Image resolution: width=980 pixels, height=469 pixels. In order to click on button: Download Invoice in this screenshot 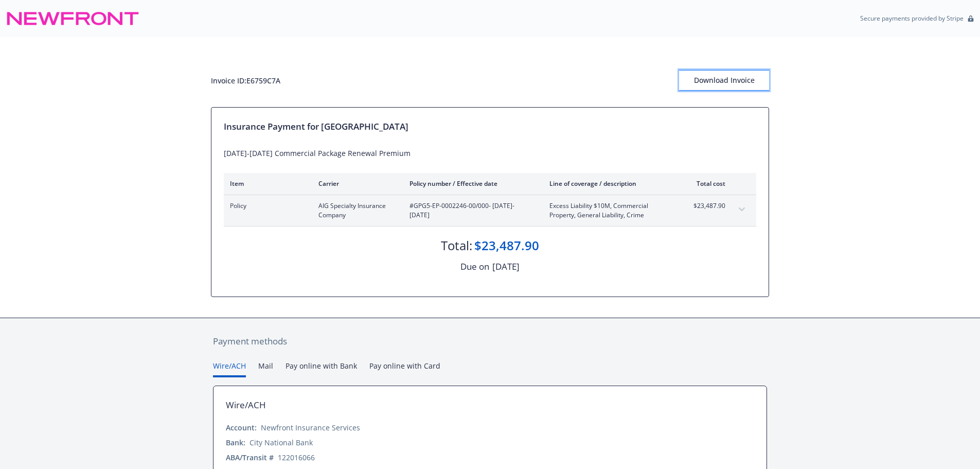, I will do `click(724, 80)`.